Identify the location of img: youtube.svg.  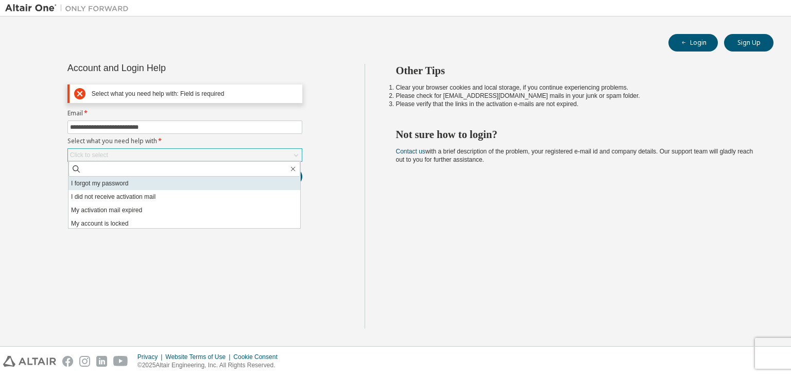
(121, 361).